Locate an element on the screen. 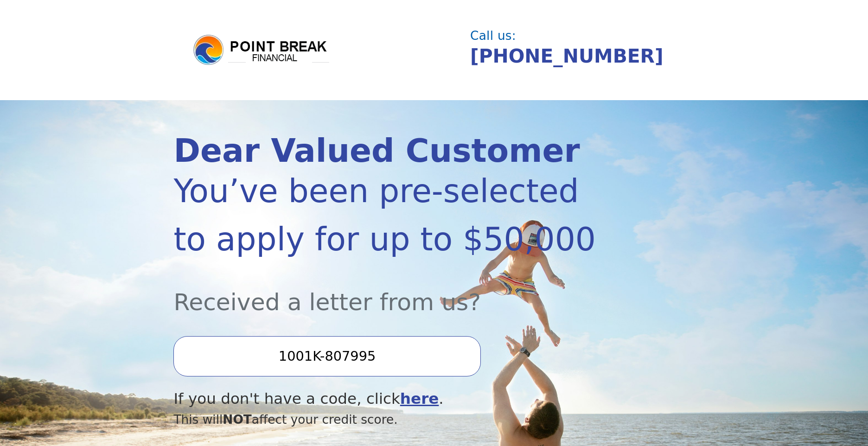  input: Enter your Offer Code: is located at coordinates (327, 356).